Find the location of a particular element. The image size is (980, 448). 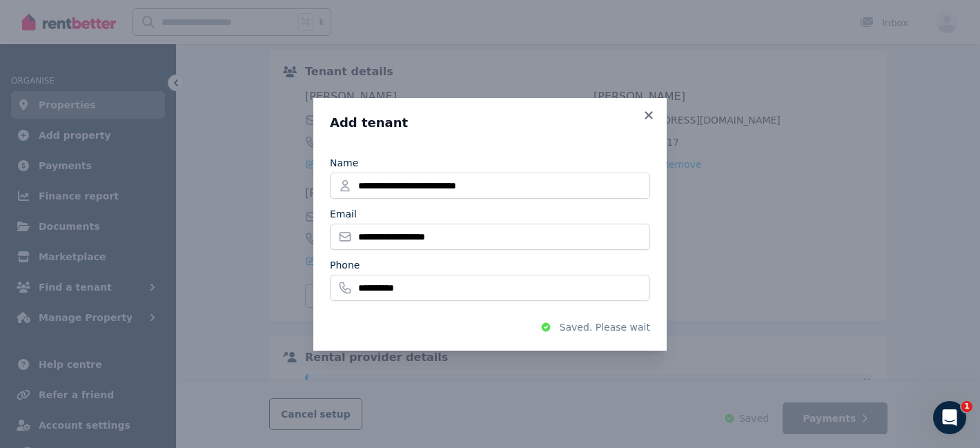

label: Phone is located at coordinates (344, 265).